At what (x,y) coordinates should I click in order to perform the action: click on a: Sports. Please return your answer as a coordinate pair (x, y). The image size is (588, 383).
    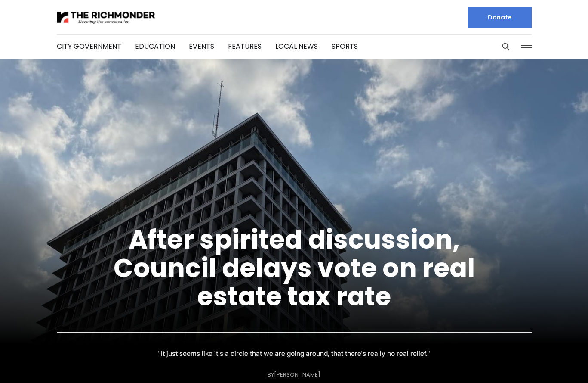
    Looking at the image, I should click on (345, 46).